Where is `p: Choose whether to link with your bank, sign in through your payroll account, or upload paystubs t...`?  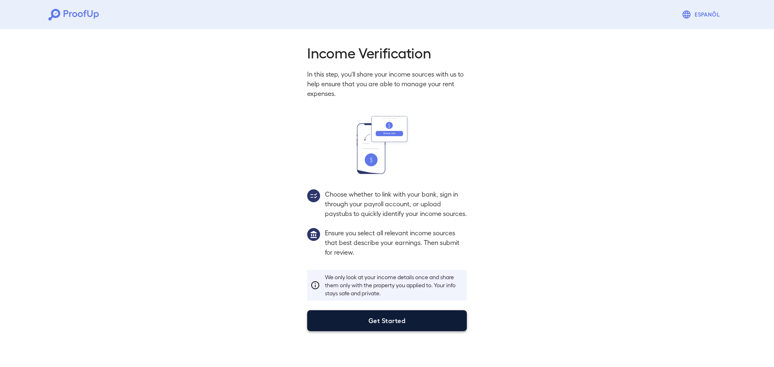
p: Choose whether to link with your bank, sign in through your payroll account, or upload paystubs t... is located at coordinates (396, 204).